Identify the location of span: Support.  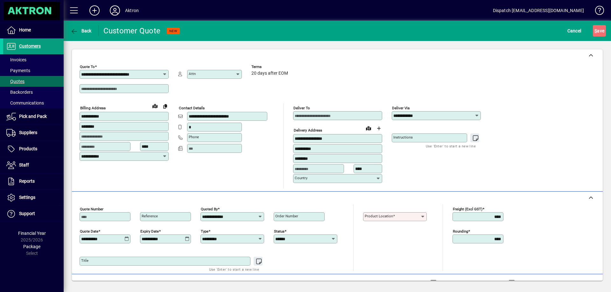
(27, 214).